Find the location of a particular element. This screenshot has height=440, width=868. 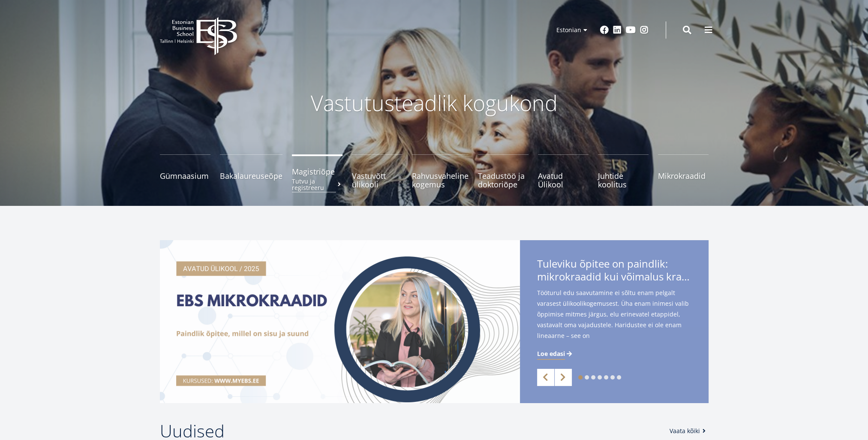

span: Juhtide koolitus is located at coordinates (624, 180).